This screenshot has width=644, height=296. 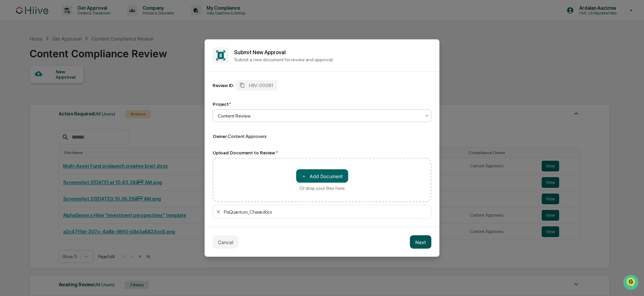 What do you see at coordinates (333, 52) in the screenshot?
I see `h2: Submit New Approval` at bounding box center [333, 52].